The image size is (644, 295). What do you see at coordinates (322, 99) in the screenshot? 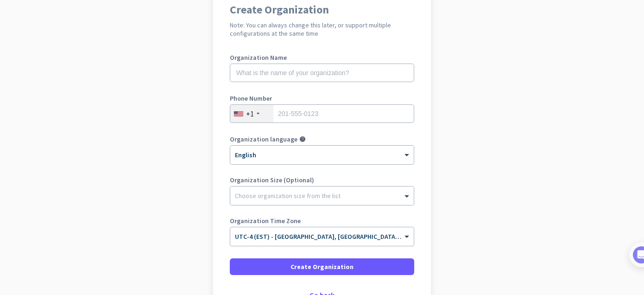
I see `label: Phone Number` at bounding box center [322, 99].